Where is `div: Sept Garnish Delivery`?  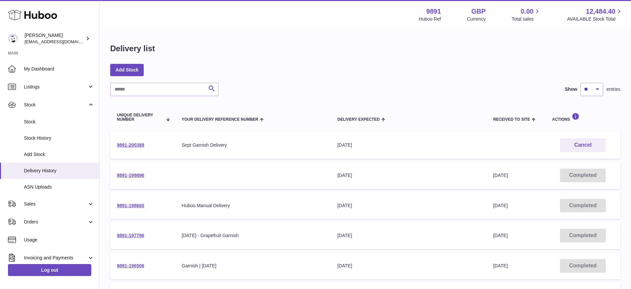 div: Sept Garnish Delivery is located at coordinates (253, 145).